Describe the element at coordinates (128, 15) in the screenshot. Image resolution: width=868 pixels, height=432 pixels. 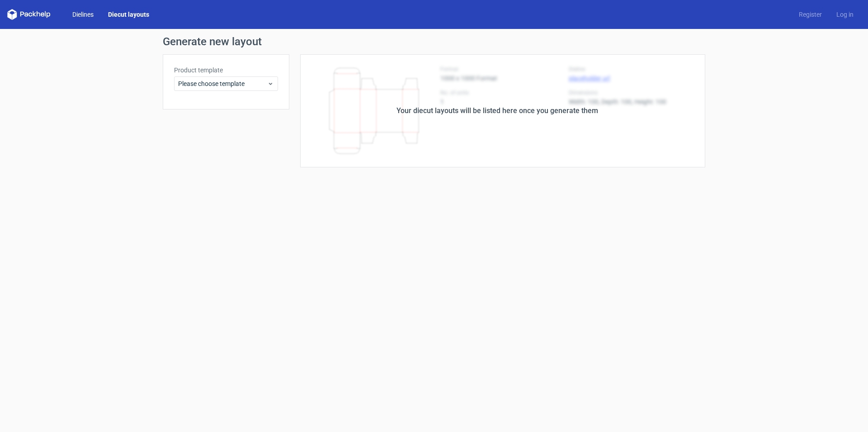
I see `a: Diecut layouts` at that location.